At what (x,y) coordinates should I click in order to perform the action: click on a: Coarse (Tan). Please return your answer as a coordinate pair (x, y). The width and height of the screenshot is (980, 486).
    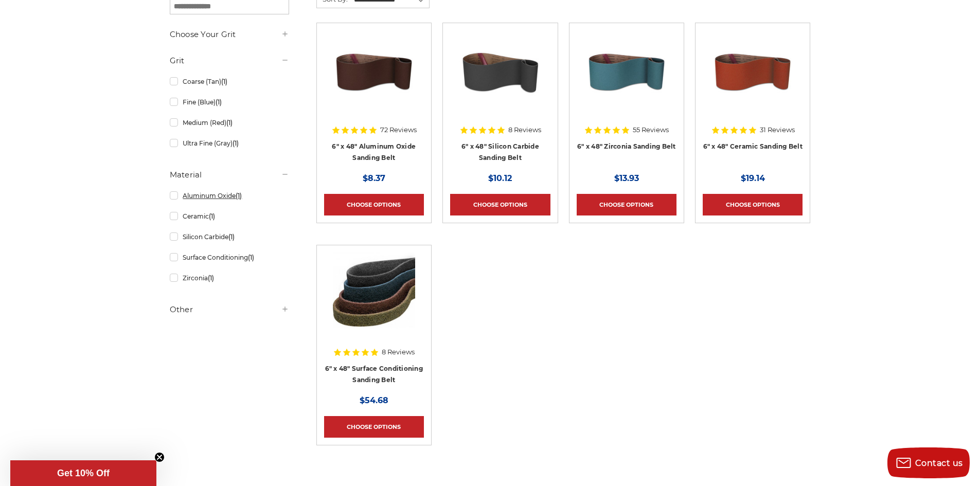
    Looking at the image, I should click on (229, 81).